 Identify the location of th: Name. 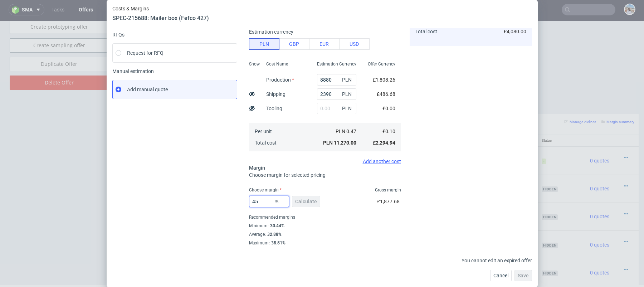
(286, 120).